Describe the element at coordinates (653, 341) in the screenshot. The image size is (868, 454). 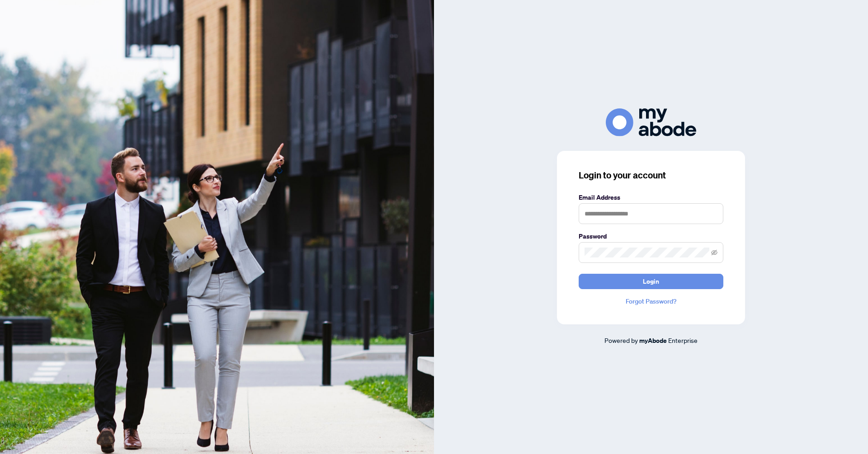
I see `a: myAbode` at that location.